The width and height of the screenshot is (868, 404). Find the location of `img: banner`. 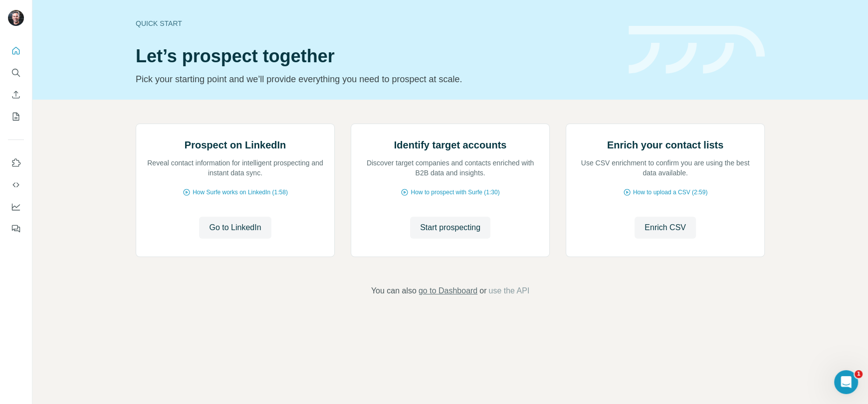

img: banner is located at coordinates (696, 50).